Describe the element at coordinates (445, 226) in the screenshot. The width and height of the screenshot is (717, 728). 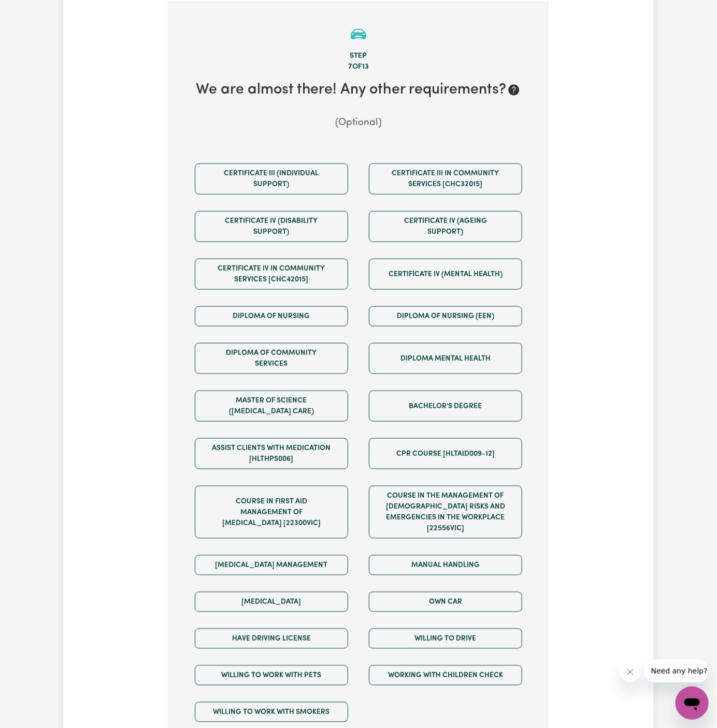
I see `button: Certificate IV (Ageing Support)` at that location.